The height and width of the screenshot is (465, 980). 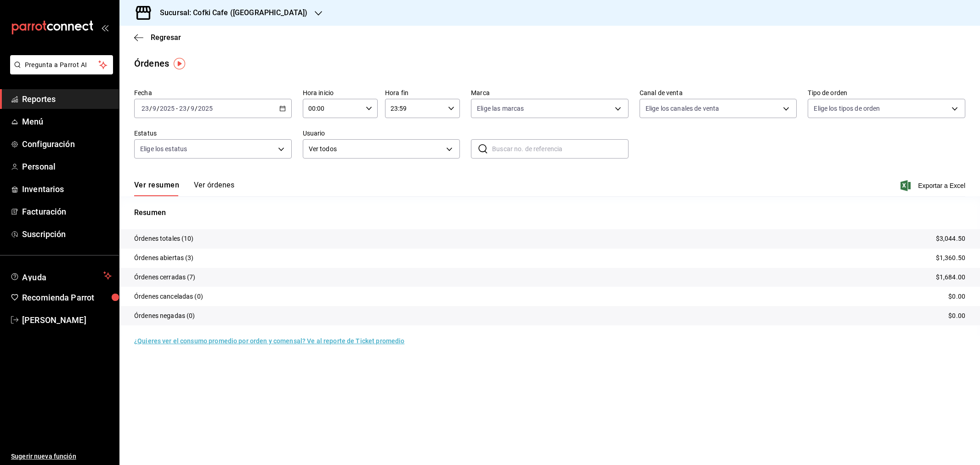 What do you see at coordinates (682, 108) in the screenshot?
I see `span: Elige los canales de venta` at bounding box center [682, 108].